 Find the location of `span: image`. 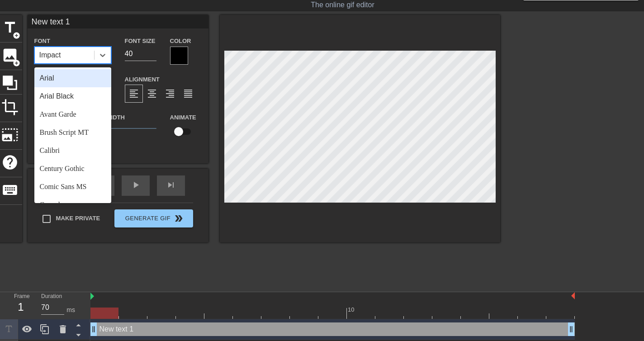

span: image is located at coordinates (10, 55).